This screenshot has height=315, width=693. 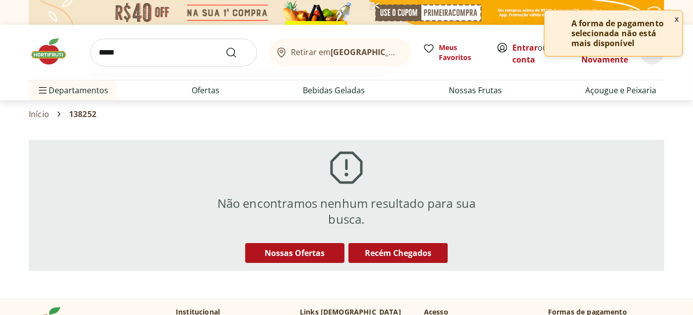 I want to click on a: Início, so click(x=39, y=114).